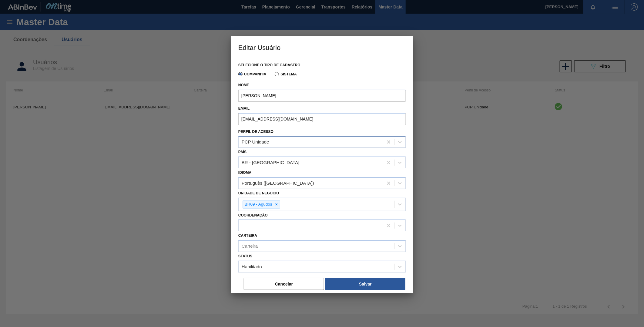  I want to click on label: Sistema, so click(286, 74).